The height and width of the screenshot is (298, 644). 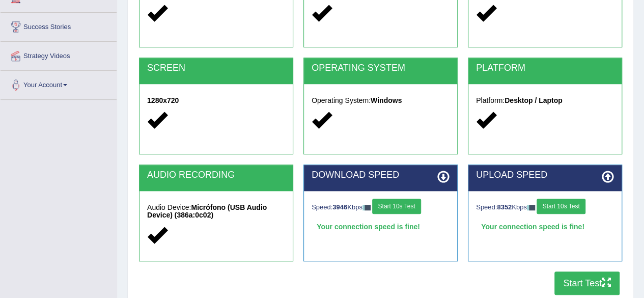 I want to click on a: Your Account, so click(x=59, y=84).